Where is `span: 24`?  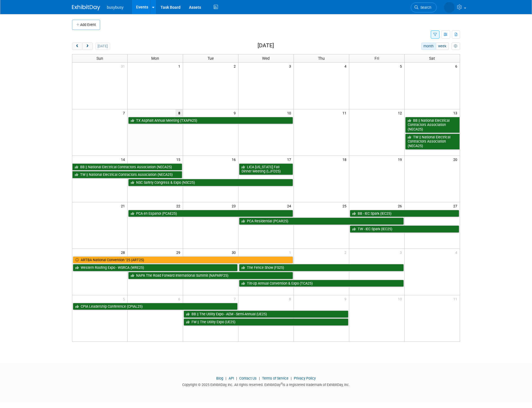 span: 24 is located at coordinates (290, 206).